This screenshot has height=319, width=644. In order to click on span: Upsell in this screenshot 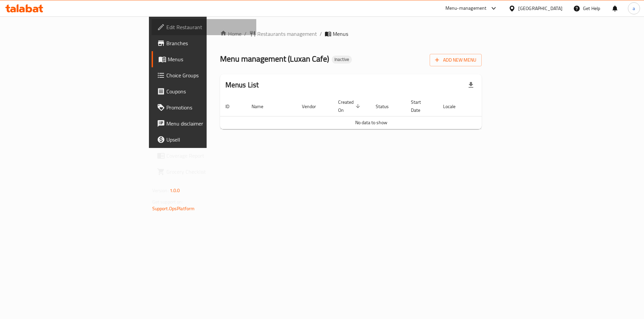, I will do `click(209, 140)`.